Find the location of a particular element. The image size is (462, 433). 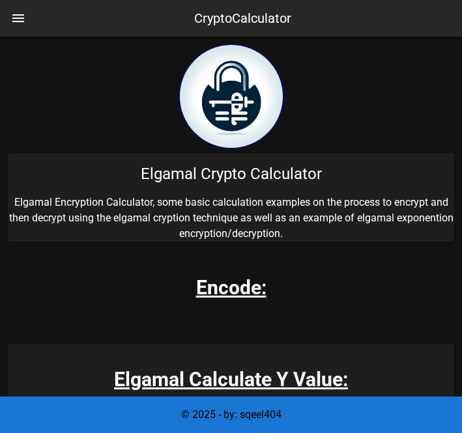

div: CryptoCalculator is located at coordinates (242, 18).